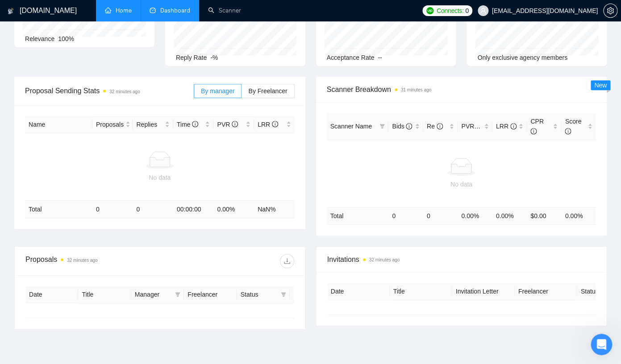  What do you see at coordinates (92, 261) in the screenshot?
I see `div: Proposals` at bounding box center [92, 261].